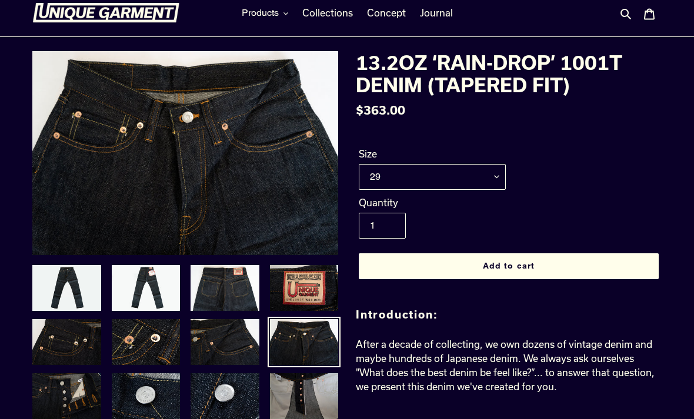  Describe the element at coordinates (386, 13) in the screenshot. I see `a: Concept` at that location.